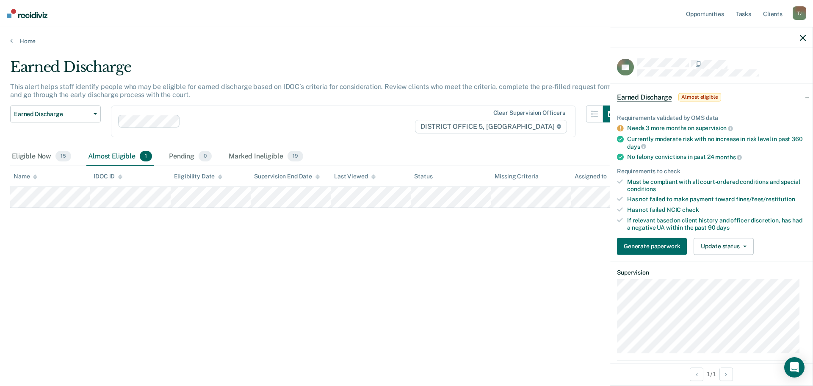 This screenshot has height=386, width=813. I want to click on div: IDOC ID, so click(108, 176).